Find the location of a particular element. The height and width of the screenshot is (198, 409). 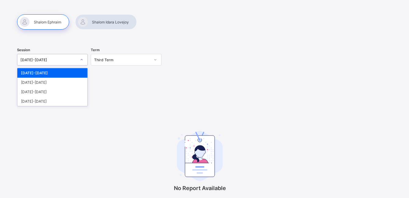

img: student.207b5acb3037b72b59086e8b1a17b1d0.svg is located at coordinates (200, 156).